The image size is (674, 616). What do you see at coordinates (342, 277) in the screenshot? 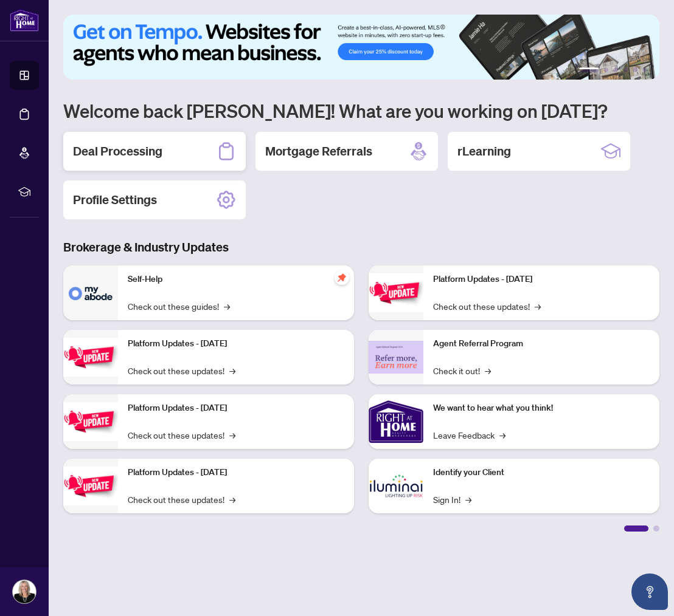
I see `span: pushpin` at bounding box center [342, 277].